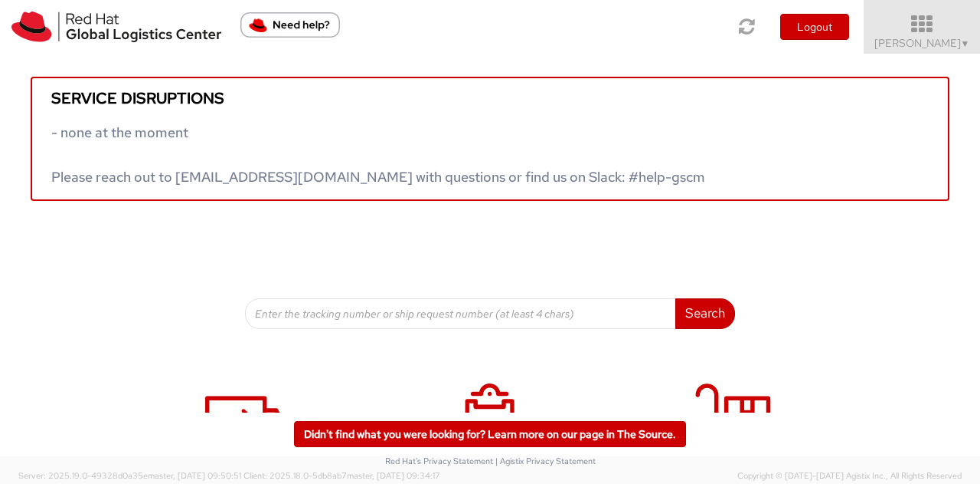 This screenshot has width=980, height=484. I want to click on button: Logout, so click(815, 27).